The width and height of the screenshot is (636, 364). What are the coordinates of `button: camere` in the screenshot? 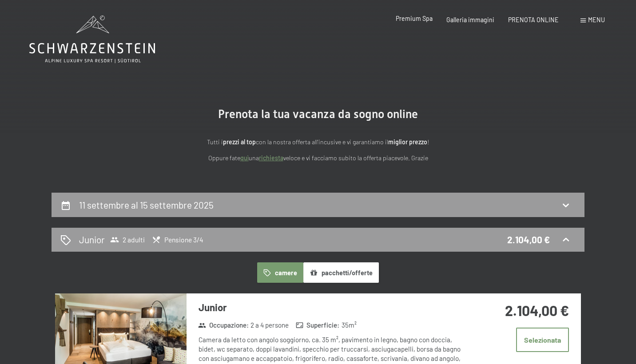 It's located at (280, 273).